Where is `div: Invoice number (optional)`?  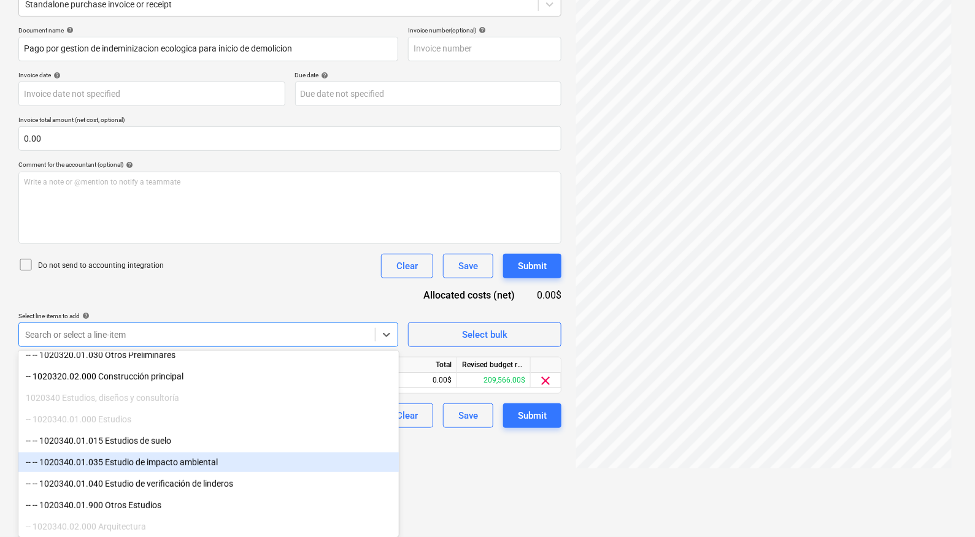
div: Invoice number (optional) is located at coordinates (485, 30).